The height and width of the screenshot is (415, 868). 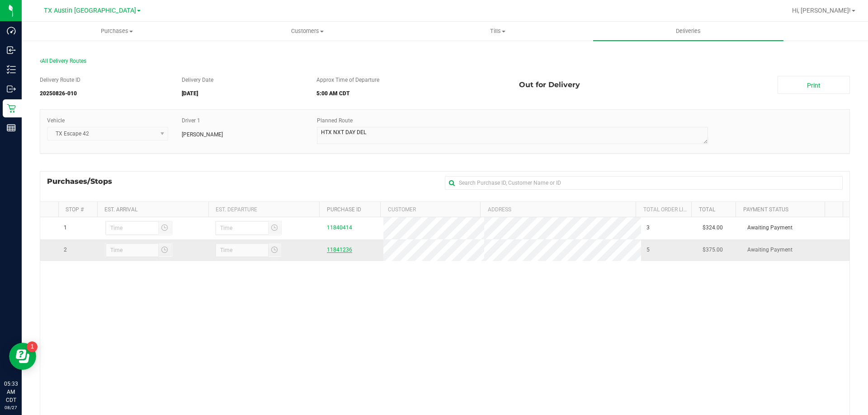 What do you see at coordinates (344, 210) in the screenshot?
I see `a: Purchase ID` at bounding box center [344, 210].